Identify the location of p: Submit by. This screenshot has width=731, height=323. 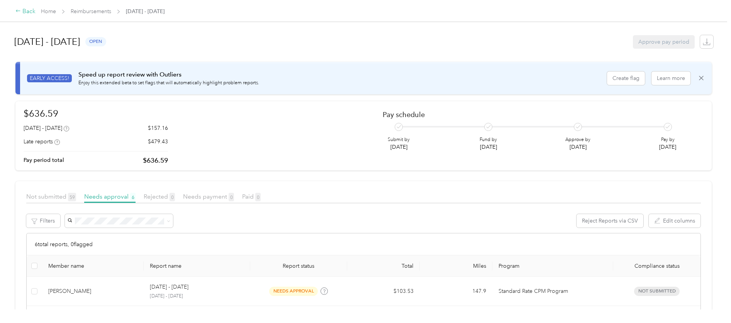
(399, 140).